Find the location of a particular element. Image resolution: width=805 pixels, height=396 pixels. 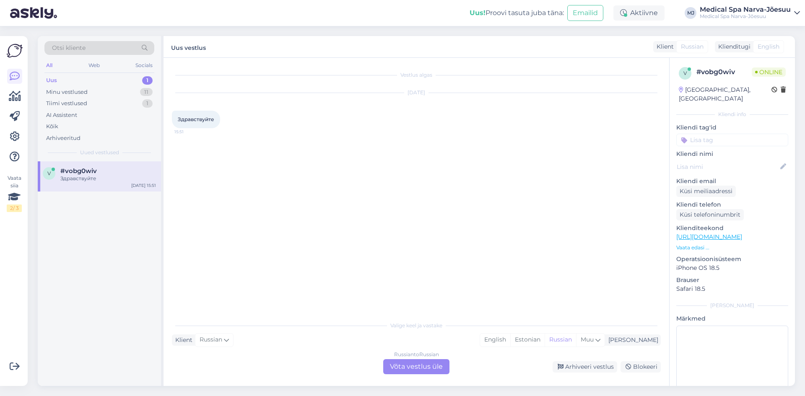

span: Muu is located at coordinates (587, 339).